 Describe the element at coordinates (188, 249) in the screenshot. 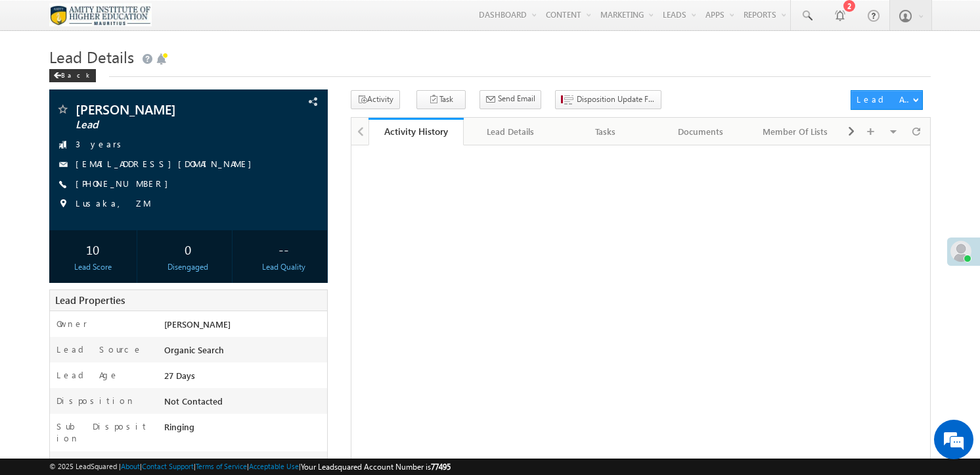

I see `div: 0` at that location.